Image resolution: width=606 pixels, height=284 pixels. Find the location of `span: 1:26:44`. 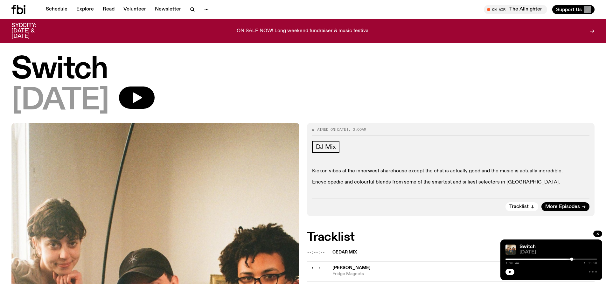

span: 1:26:44 is located at coordinates (512, 264).